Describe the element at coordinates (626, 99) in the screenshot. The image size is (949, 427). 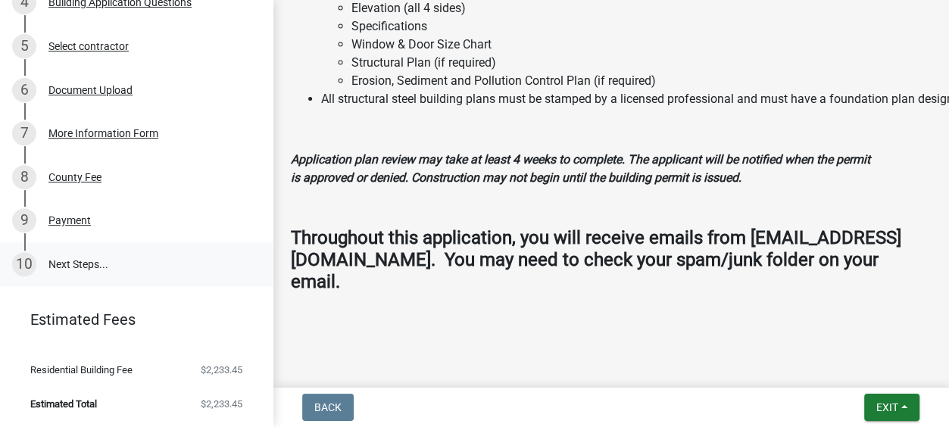
I see `li: All structural steel building plans must be stamped by a licensed professional and must have a fo...` at that location.